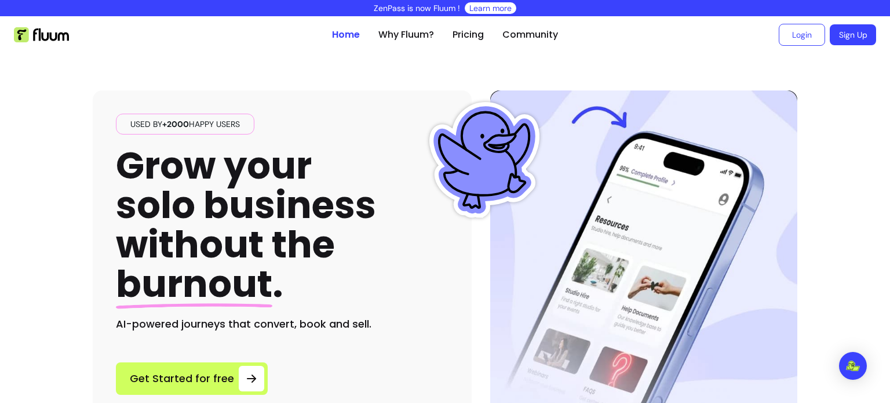 This screenshot has height=403, width=890. I want to click on a: Sign Up, so click(853, 35).